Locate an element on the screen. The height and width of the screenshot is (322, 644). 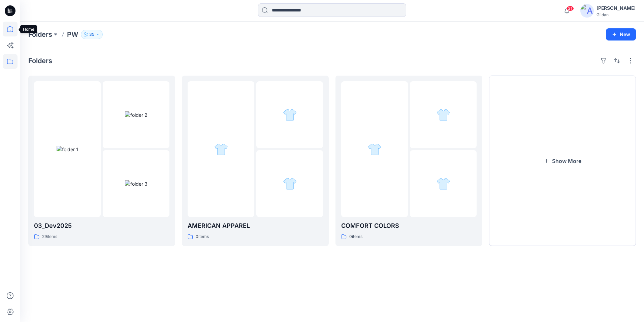
a: Folders is located at coordinates (40, 34).